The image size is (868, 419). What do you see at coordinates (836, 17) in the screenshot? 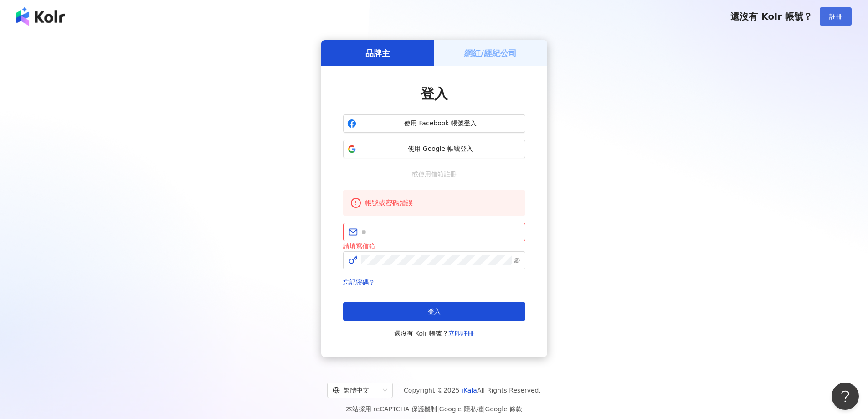
I see `button: 註冊` at bounding box center [836, 17].